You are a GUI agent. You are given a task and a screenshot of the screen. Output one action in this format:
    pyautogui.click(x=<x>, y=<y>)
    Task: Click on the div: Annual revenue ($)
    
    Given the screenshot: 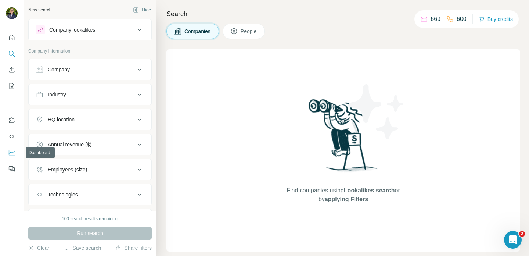 What is the action you would take?
    pyautogui.click(x=69, y=144)
    